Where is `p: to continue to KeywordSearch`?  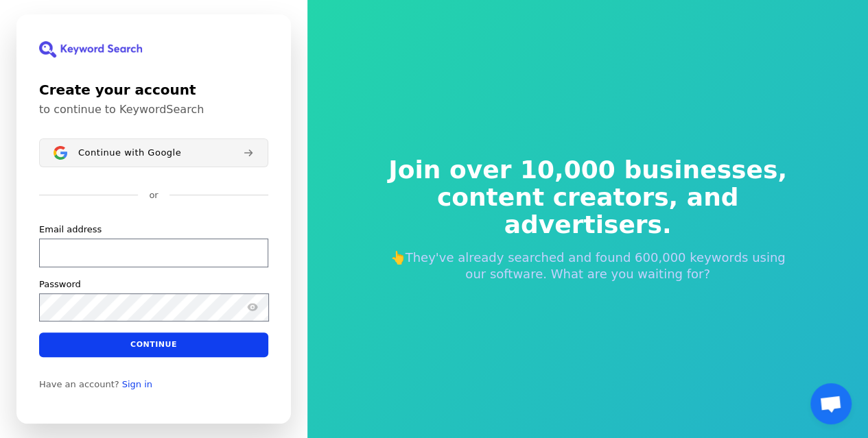
p: to continue to KeywordSearch is located at coordinates (153, 110).